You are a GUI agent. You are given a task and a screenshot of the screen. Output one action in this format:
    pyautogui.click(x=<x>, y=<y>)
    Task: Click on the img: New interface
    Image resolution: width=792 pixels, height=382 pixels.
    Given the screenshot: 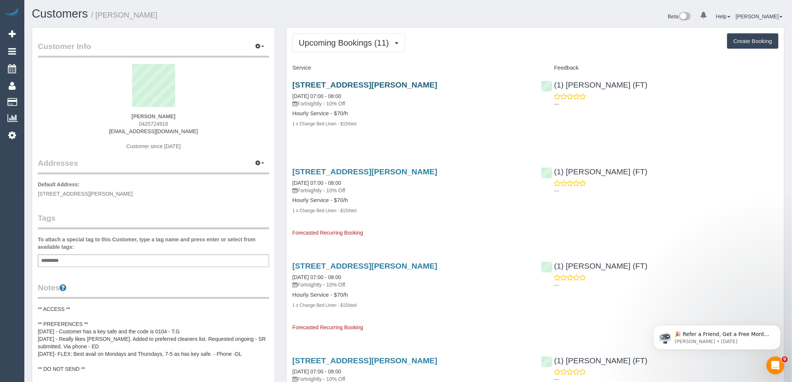 What is the action you would take?
    pyautogui.click(x=685, y=17)
    